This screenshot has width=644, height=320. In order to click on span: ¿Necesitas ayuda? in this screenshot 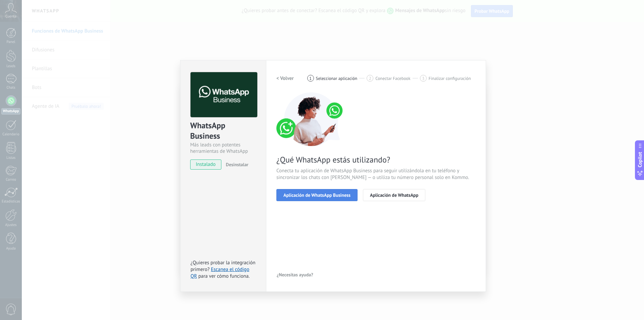, I will do `click(295, 274)`.